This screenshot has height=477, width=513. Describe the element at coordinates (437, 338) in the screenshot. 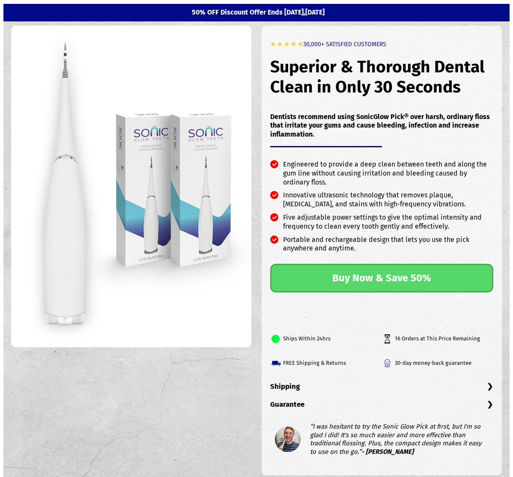

I see `li: 16 Orders at This Price Remaining` at that location.